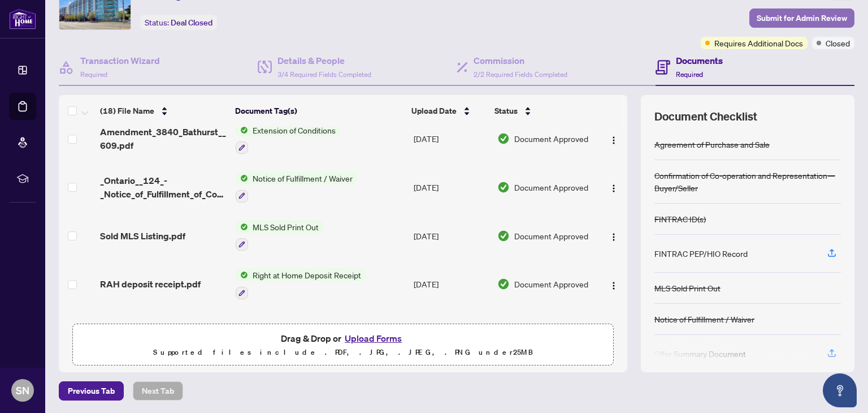 The width and height of the screenshot is (868, 413). Describe the element at coordinates (758, 43) in the screenshot. I see `span: Requires Additional Docs` at that location.